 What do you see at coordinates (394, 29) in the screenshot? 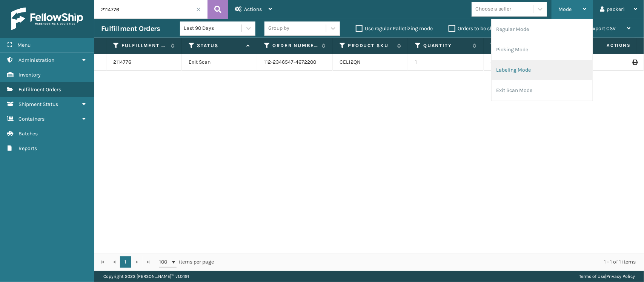
I see `label: Use regular Palletizing mode` at bounding box center [394, 29].